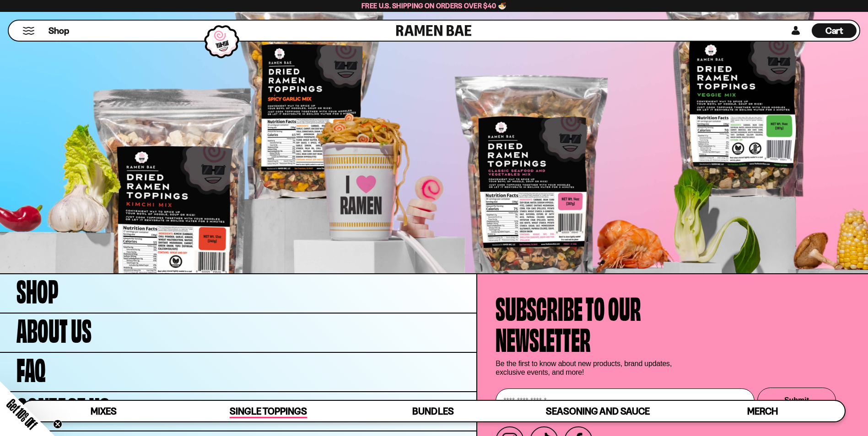 The image size is (868, 436). What do you see at coordinates (587, 368) in the screenshot?
I see `p: Be the first to know about new products, brand updates, exclusive events, and more!` at bounding box center [587, 368].